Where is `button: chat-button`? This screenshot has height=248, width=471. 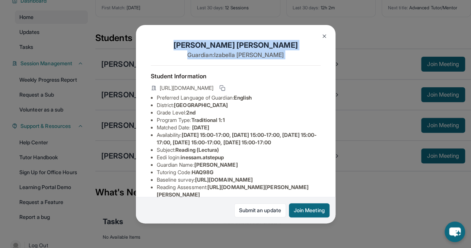
button: chat-button is located at coordinates (455, 231).